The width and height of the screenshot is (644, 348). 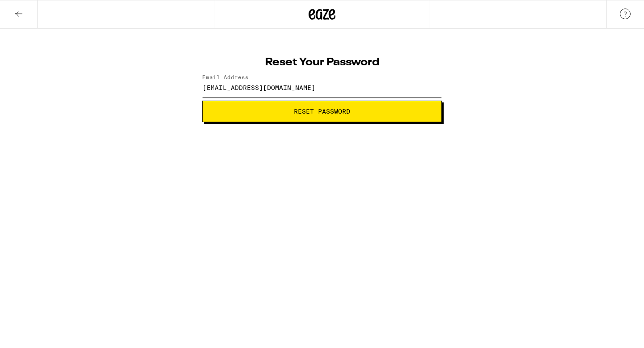 I want to click on span: Reset Password, so click(x=322, y=111).